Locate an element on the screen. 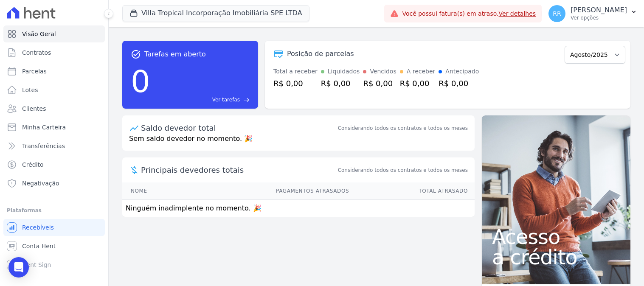  a: Transferências is located at coordinates (54, 146).